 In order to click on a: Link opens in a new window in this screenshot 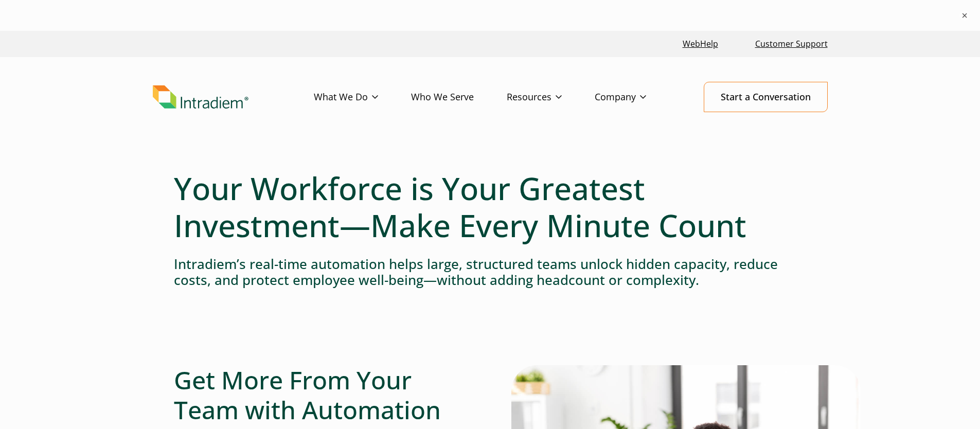, I will do `click(700, 44)`.